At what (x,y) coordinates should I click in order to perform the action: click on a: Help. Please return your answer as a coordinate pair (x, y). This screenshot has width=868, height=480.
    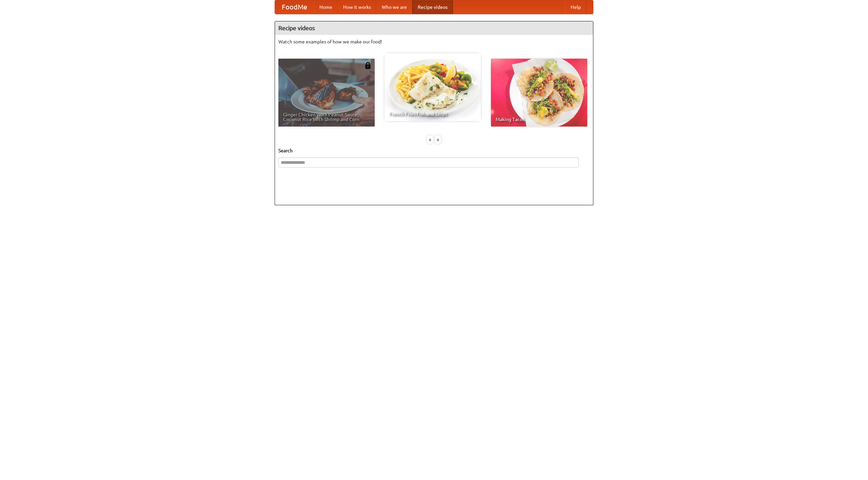
    Looking at the image, I should click on (576, 7).